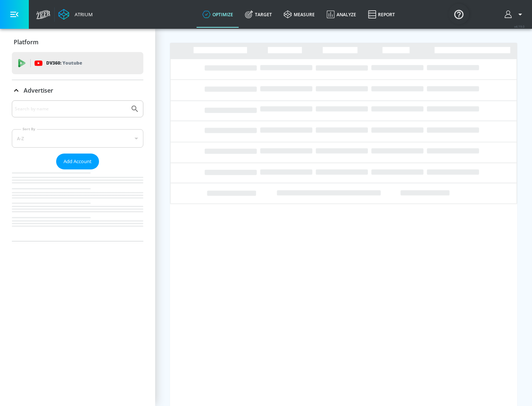  What do you see at coordinates (77, 161) in the screenshot?
I see `button: Add Account` at bounding box center [77, 161].